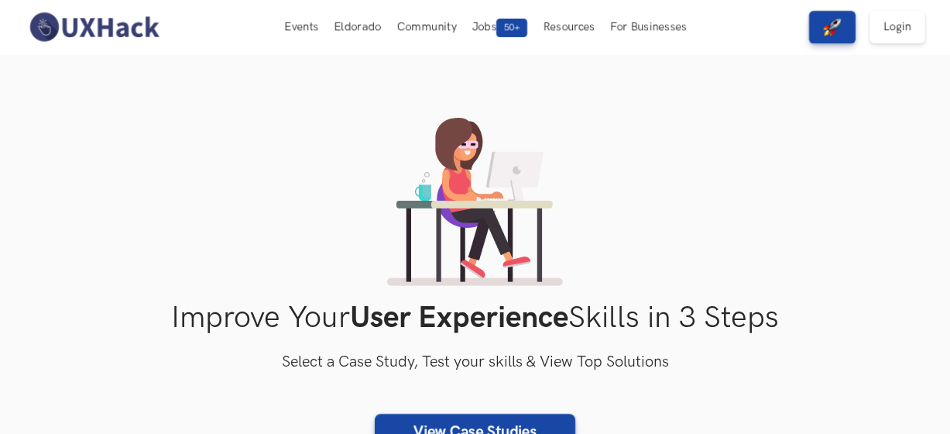 This screenshot has height=434, width=950. Describe the element at coordinates (833, 27) in the screenshot. I see `img: rocket` at that location.